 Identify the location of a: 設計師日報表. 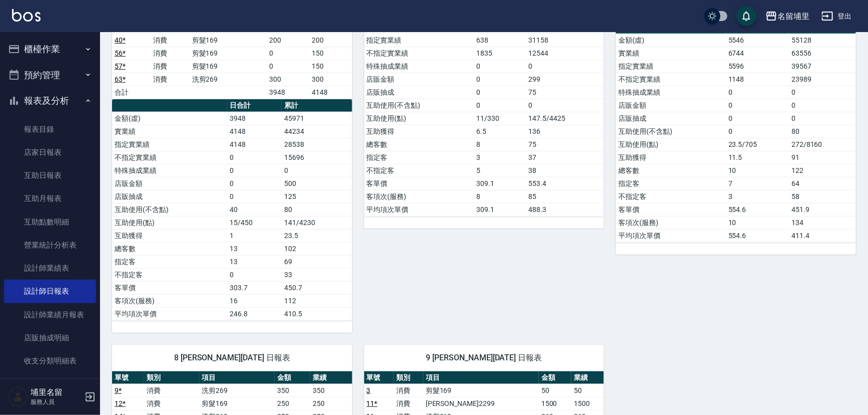
(50, 291).